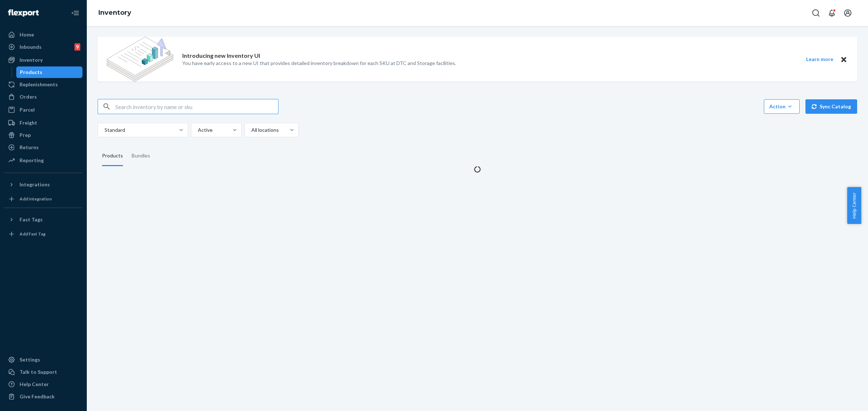 This screenshot has height=411, width=868. What do you see at coordinates (49, 72) in the screenshot?
I see `a: Products` at bounding box center [49, 72].